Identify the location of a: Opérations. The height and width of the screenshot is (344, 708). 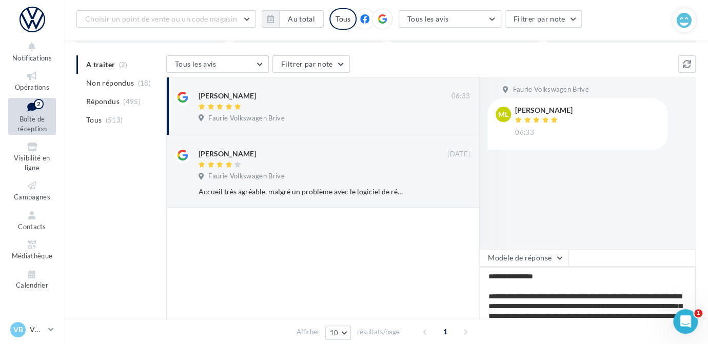
(32, 81).